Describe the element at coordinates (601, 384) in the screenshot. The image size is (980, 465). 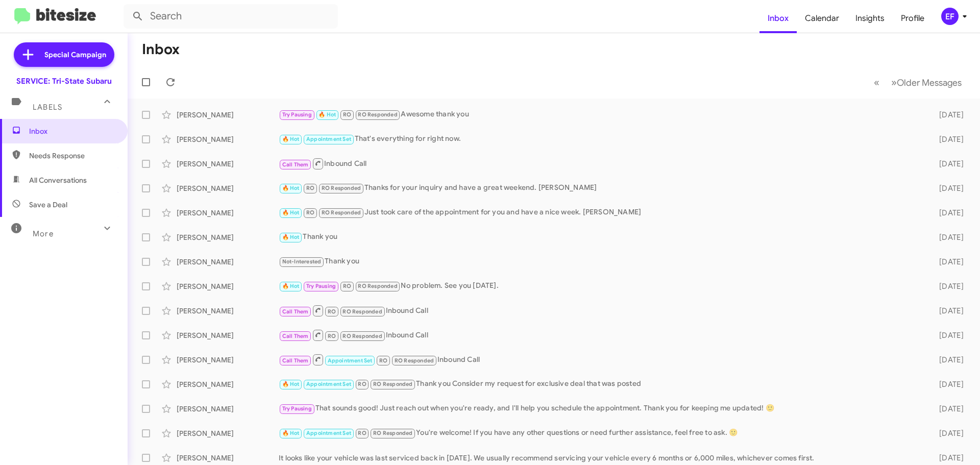
I see `div: Thank you Consider my request for exclusive deal that was posted` at that location.